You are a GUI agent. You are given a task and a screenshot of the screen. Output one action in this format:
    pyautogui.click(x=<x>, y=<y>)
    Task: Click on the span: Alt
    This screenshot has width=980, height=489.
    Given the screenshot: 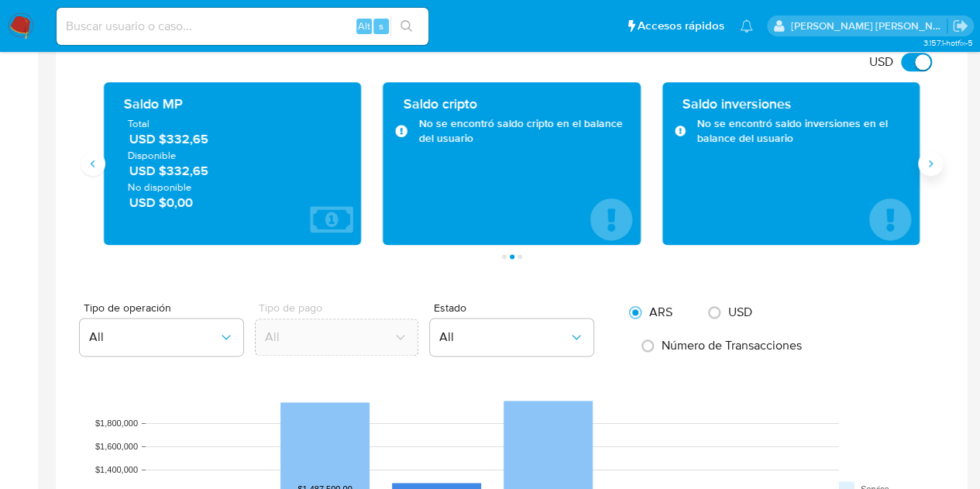 What is the action you would take?
    pyautogui.click(x=364, y=26)
    